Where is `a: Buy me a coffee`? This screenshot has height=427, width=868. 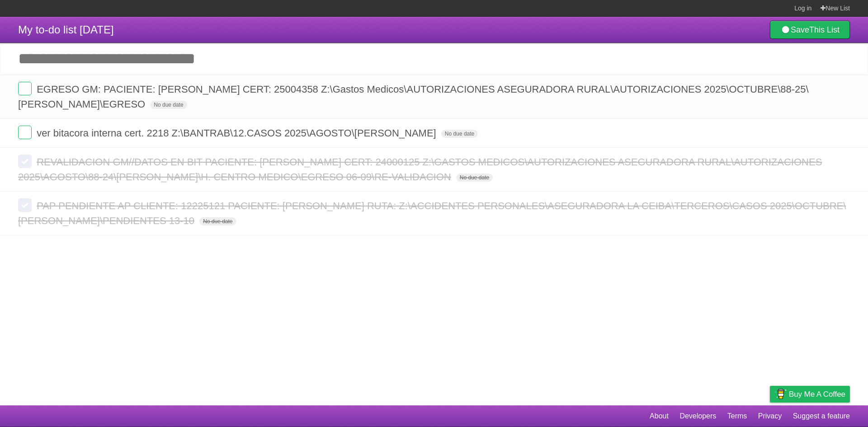 a: Buy me a coffee is located at coordinates (810, 394).